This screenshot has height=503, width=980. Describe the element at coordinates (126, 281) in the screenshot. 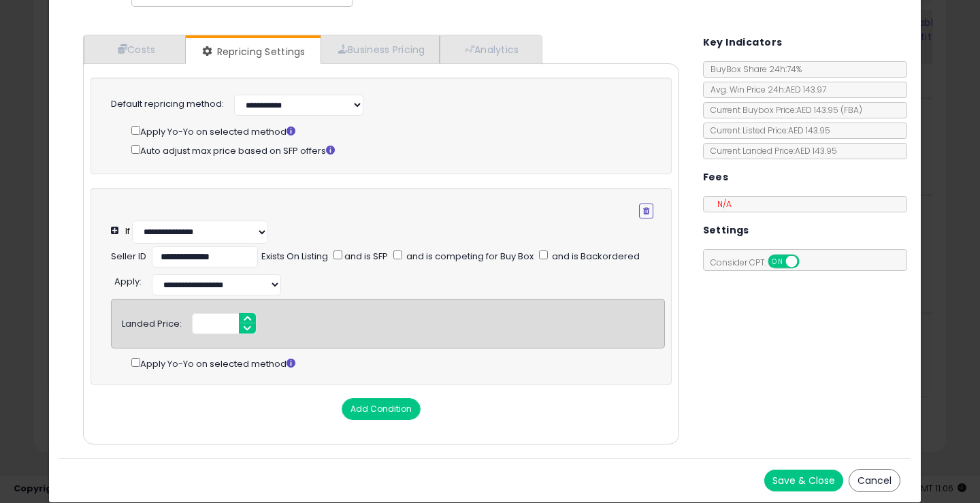

I see `span: Apply` at that location.